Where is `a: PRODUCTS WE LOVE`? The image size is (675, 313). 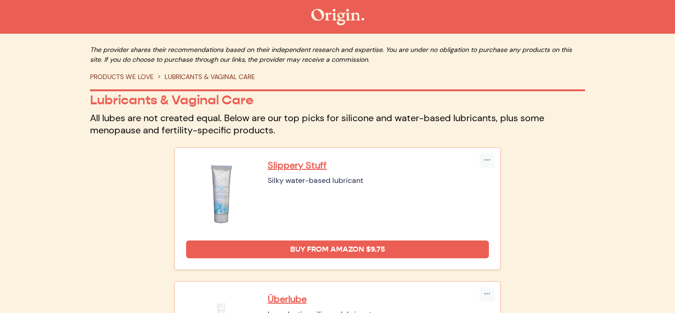 a: PRODUCTS WE LOVE is located at coordinates (122, 77).